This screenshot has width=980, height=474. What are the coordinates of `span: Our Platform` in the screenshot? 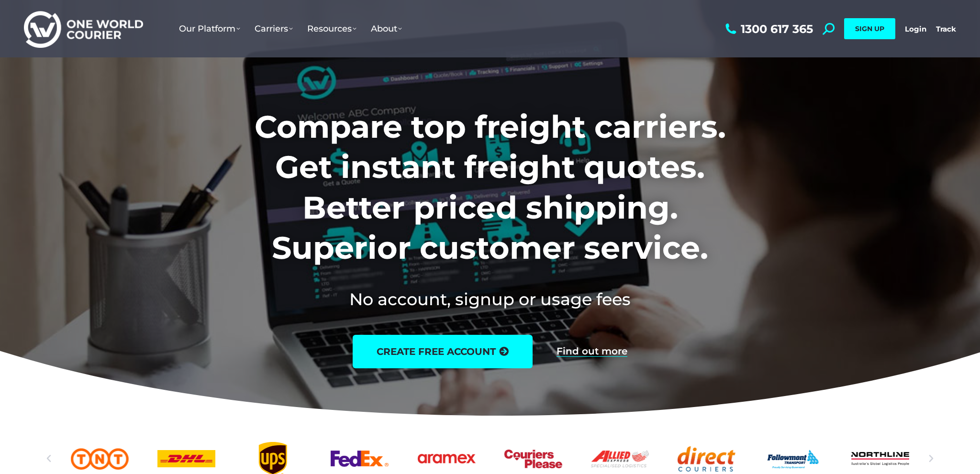 It's located at (210, 28).